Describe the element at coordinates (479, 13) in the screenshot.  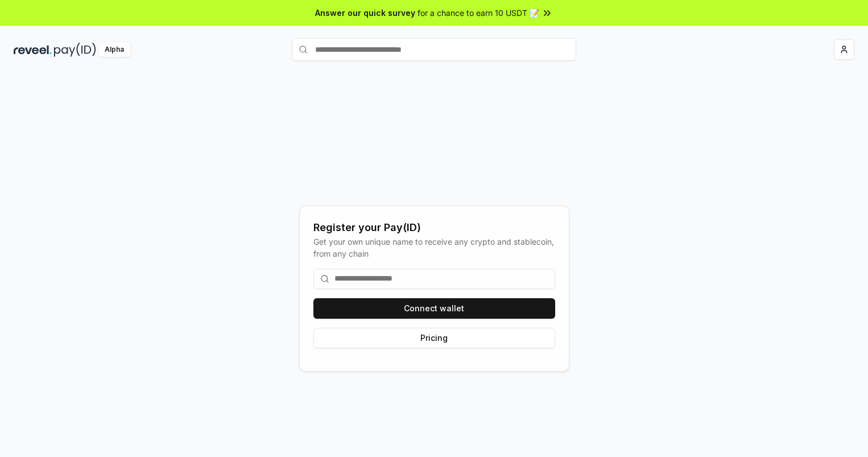
I see `span: for a chance to earn 10 USDT 📝` at that location.